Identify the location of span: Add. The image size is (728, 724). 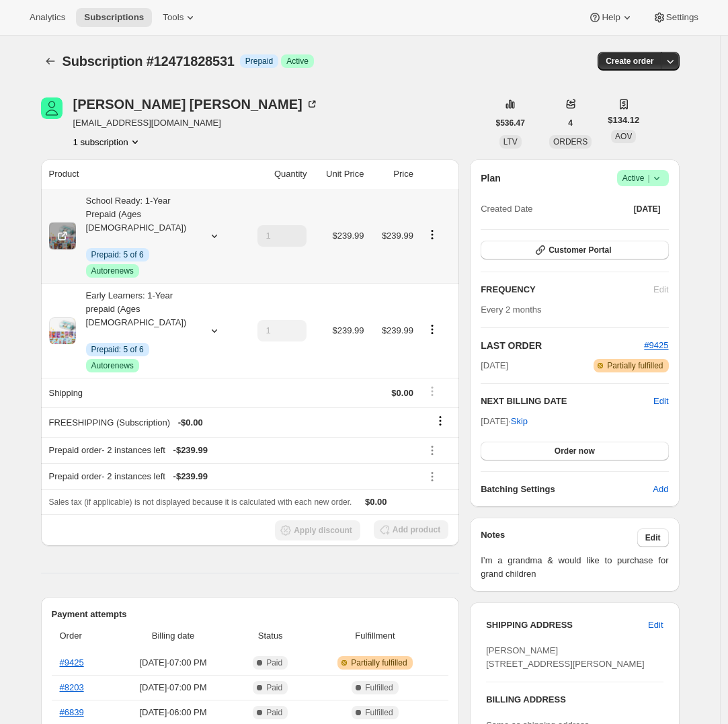
(660, 489).